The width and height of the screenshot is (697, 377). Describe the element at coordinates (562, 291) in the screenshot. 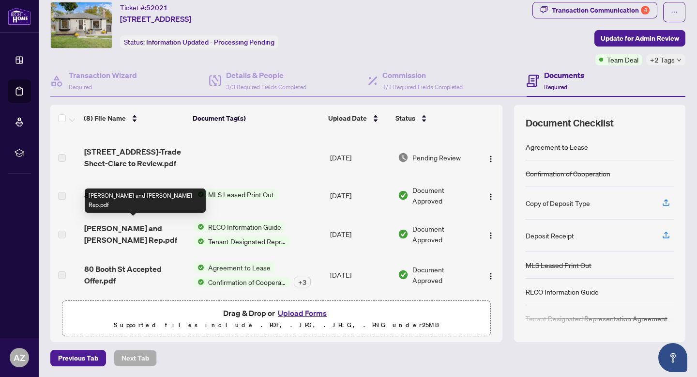

I see `div: RECO Information Guide` at that location.